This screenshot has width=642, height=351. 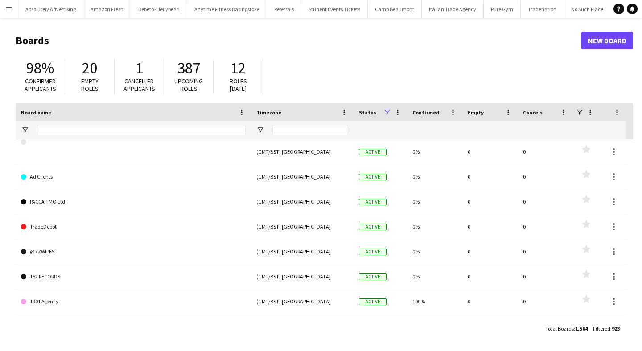 What do you see at coordinates (560, 329) in the screenshot?
I see `span: Total Boards` at bounding box center [560, 329].